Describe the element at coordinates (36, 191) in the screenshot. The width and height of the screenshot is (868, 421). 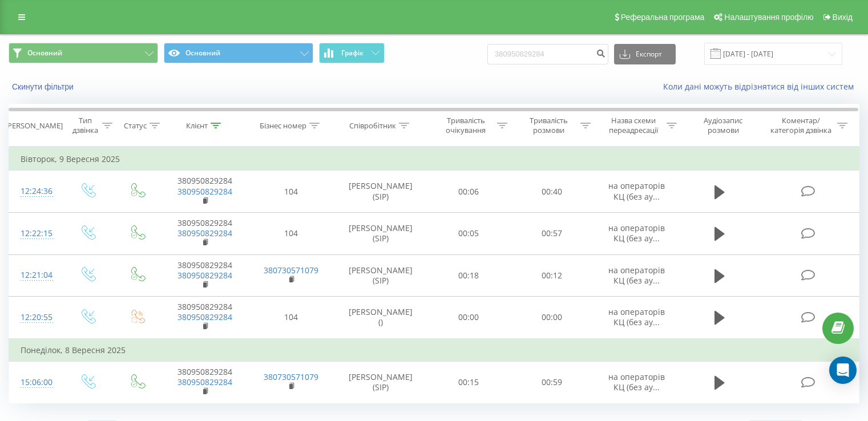
I see `div: 12:24:36` at that location.